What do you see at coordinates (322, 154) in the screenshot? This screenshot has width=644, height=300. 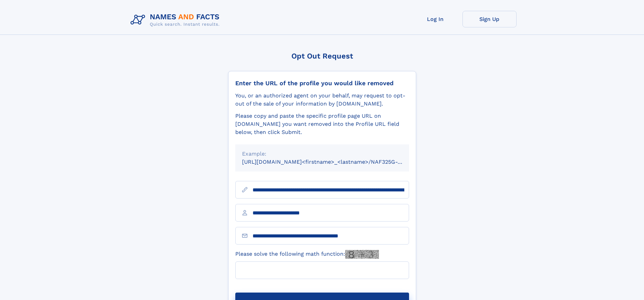 I see `div: Example:` at bounding box center [322, 154].